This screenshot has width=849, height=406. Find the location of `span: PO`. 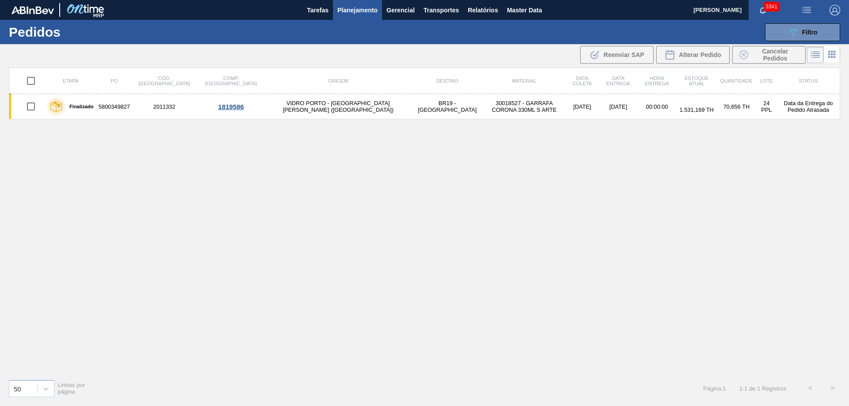

span: PO is located at coordinates (114, 81).